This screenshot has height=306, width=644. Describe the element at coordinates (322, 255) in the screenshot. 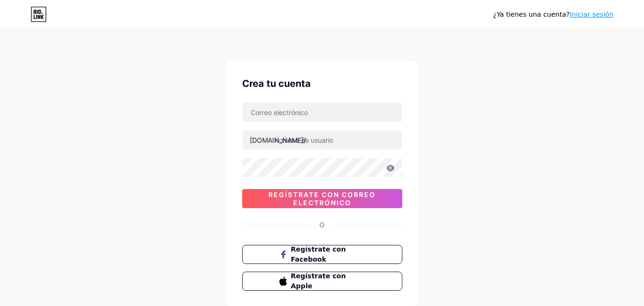

I see `button: Regístrate con Facebook` at that location.